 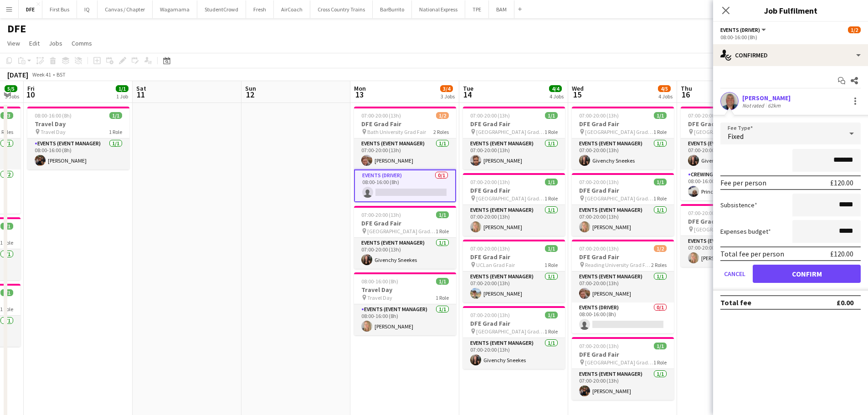 What do you see at coordinates (514, 271) in the screenshot?
I see `app-job-card: 07:00-20:00 (13h)1/1DFE Grad Fair UCLan Grad Fair1 RoleEvents (Event Manager)1/107:00-20:00 (13h)...` at bounding box center [514, 271].